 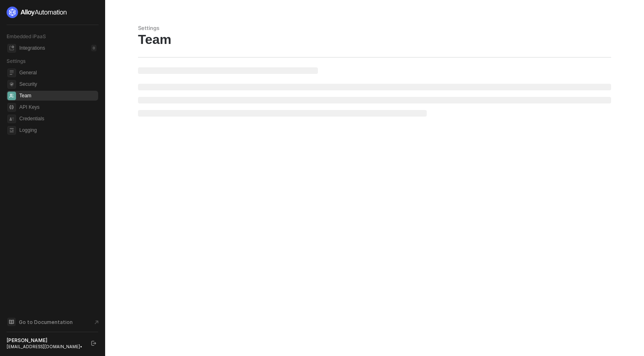 What do you see at coordinates (94, 343) in the screenshot?
I see `span: logout` at bounding box center [94, 343].